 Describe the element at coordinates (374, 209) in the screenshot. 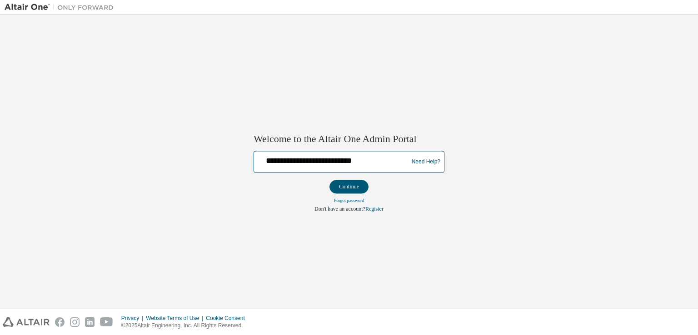

I see `a: Register` at that location.